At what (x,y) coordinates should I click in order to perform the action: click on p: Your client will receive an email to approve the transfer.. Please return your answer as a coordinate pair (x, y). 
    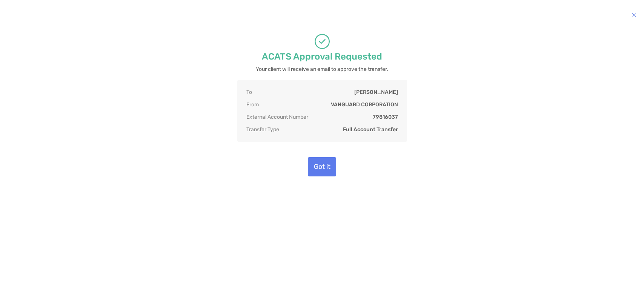
    Looking at the image, I should click on (322, 69).